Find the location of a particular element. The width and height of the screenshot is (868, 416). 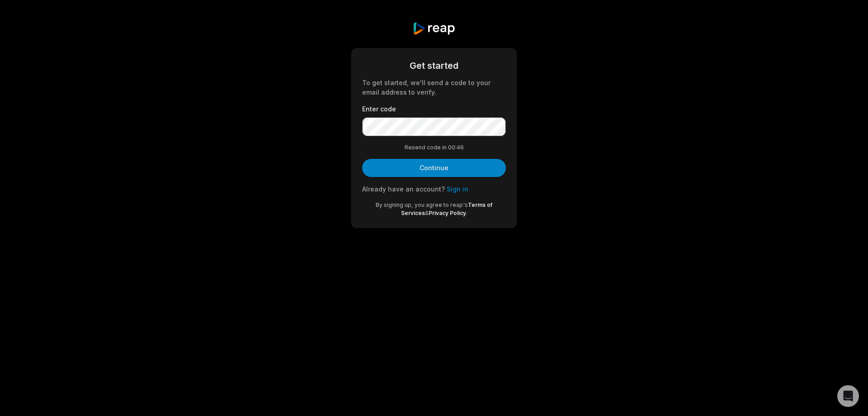

a: Terms of Services is located at coordinates (447, 209).